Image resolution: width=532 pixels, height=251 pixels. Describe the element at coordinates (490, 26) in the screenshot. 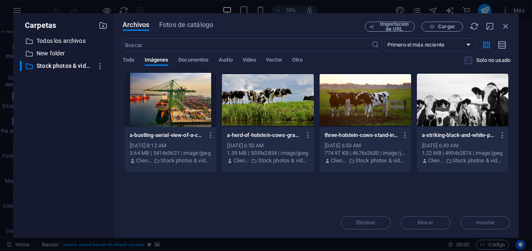

I see `i: Minimizar` at that location.